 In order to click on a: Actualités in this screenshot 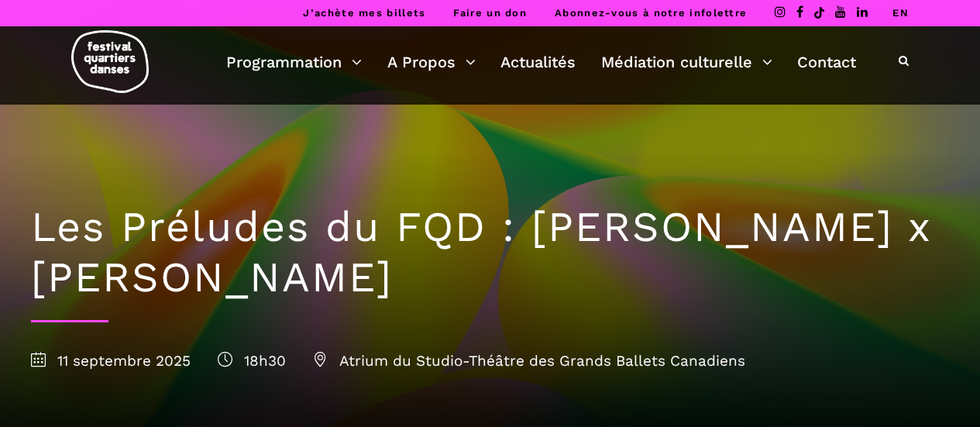, I will do `click(538, 62)`.